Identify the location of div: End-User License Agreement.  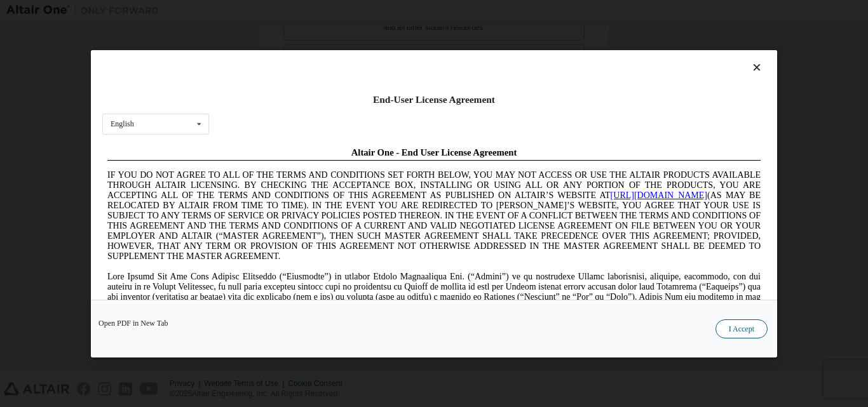
(434, 100).